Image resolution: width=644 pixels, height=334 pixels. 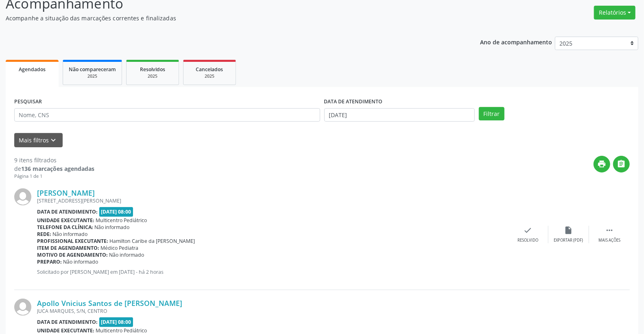 I want to click on b: Motivo de agendamento:, so click(x=72, y=255).